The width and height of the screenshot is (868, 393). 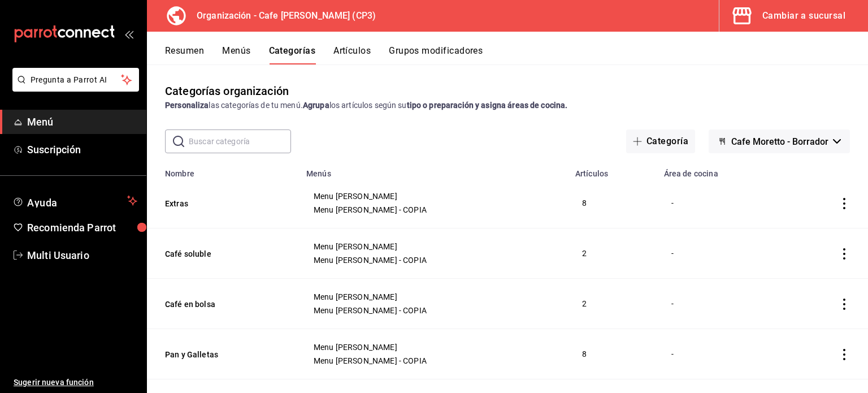 What do you see at coordinates (227, 91) in the screenshot?
I see `div: Categorías organización` at bounding box center [227, 91].